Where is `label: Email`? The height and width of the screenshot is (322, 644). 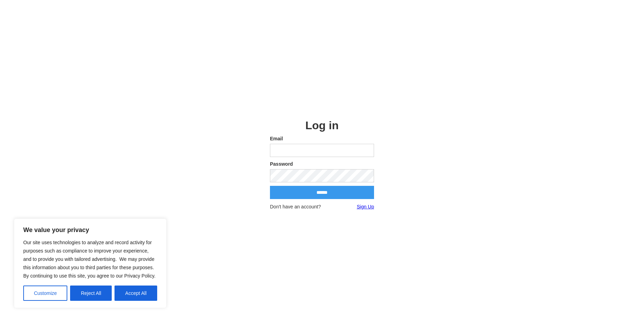
label: Email is located at coordinates (322, 139).